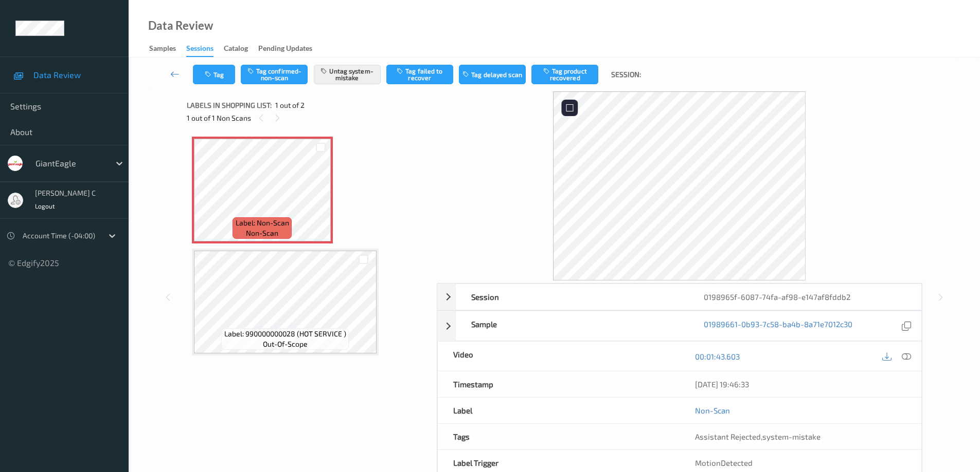 This screenshot has height=472, width=980. I want to click on a: 01989661-0b93-7c58-ba4b-8a71e7012c30, so click(778, 326).